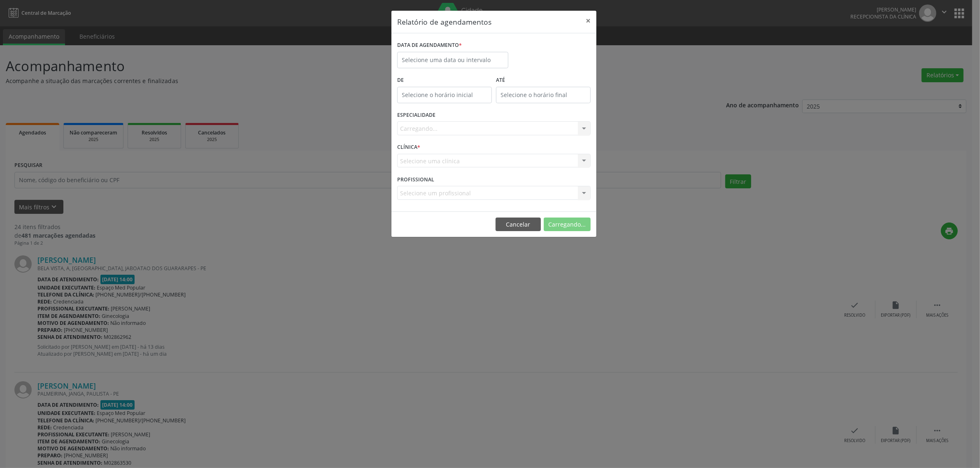 The width and height of the screenshot is (980, 468). I want to click on input: Selecione o horário inicial, so click(444, 95).